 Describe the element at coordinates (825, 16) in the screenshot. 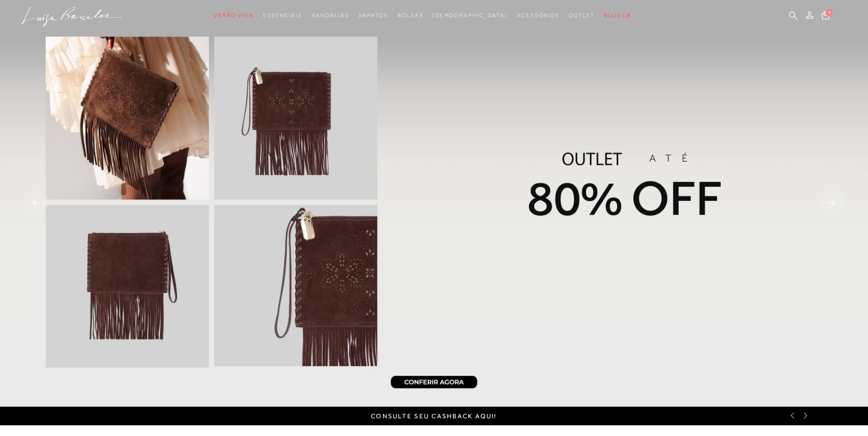

I see `button: 0` at that location.